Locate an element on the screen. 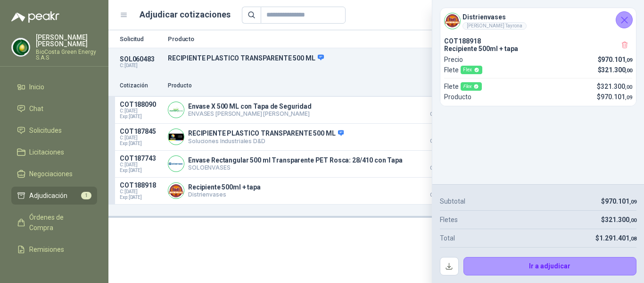 This screenshot has width=644, height=283. span: 1.291.401 is located at coordinates (617, 238).